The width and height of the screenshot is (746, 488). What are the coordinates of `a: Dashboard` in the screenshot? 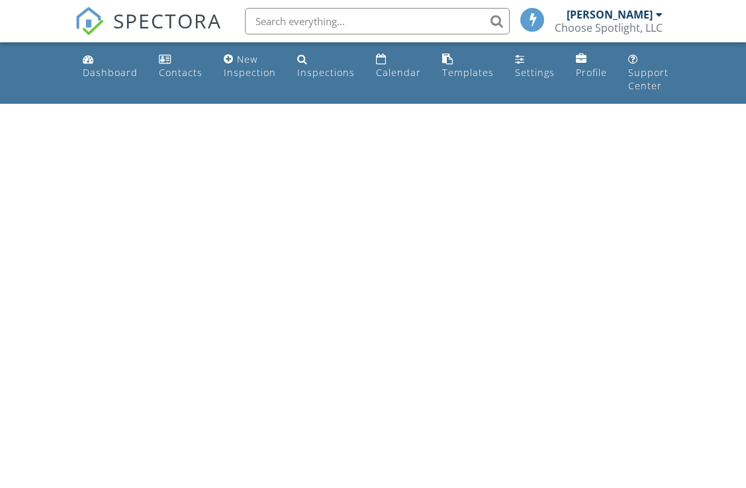 It's located at (110, 66).